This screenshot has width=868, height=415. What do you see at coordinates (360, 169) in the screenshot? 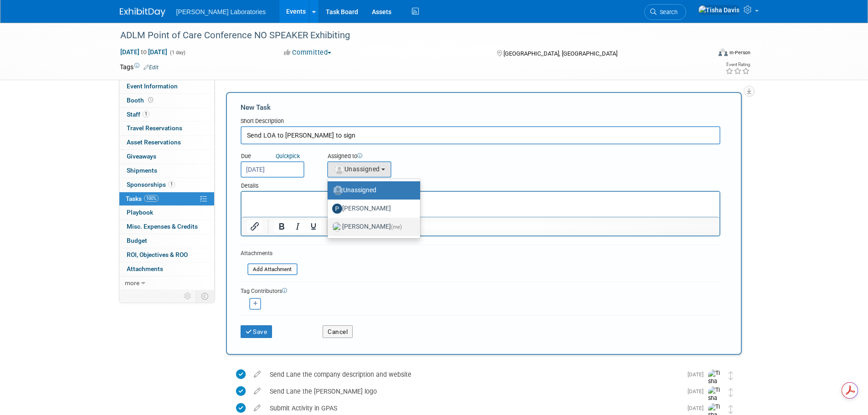
I see `button: Unassigned` at bounding box center [360, 169].